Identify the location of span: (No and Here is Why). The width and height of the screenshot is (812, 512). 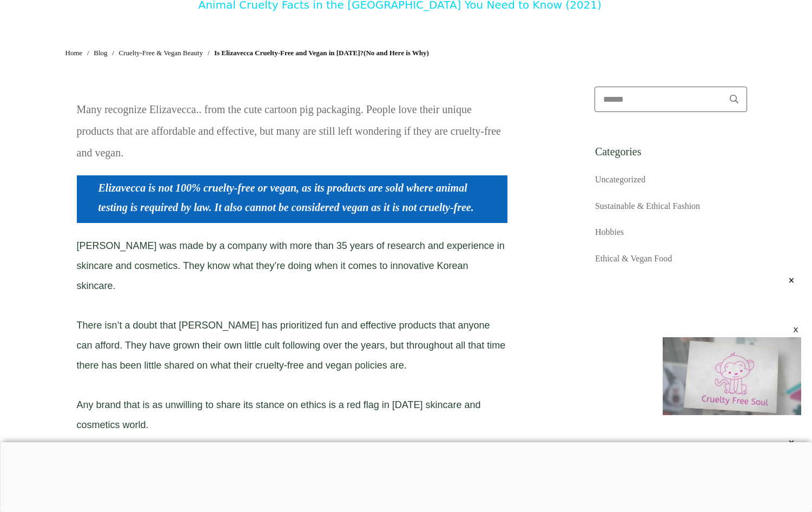
(321, 53).